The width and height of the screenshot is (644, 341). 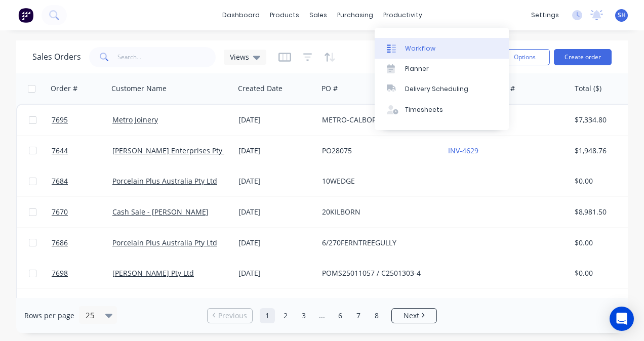 What do you see at coordinates (378, 120) in the screenshot?
I see `div: METRO-CALBORGHINI` at bounding box center [378, 120].